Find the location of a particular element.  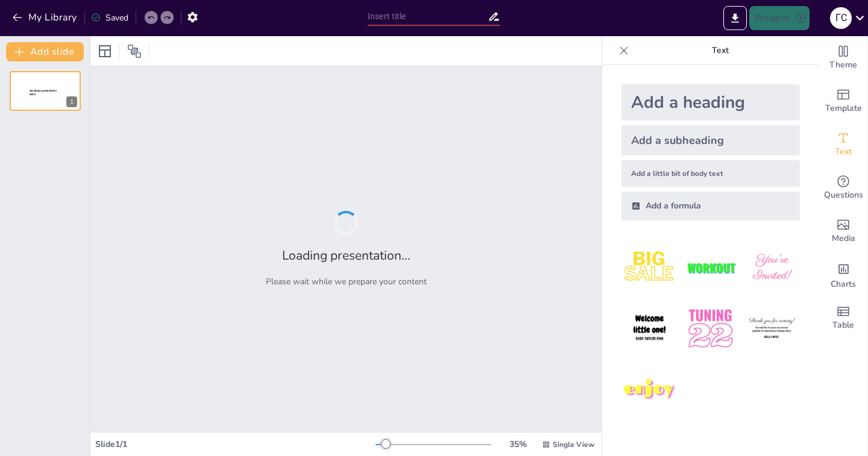

span: Single View is located at coordinates (573, 444).